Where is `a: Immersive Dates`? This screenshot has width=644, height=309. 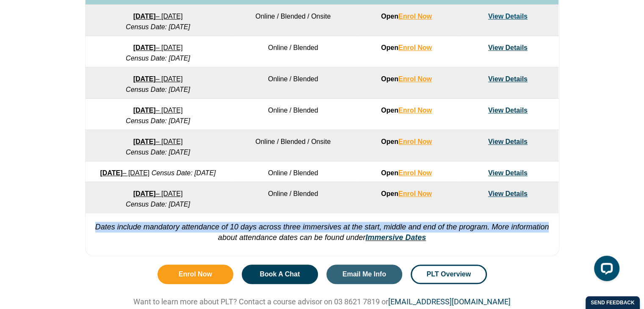
a: Immersive Dates is located at coordinates (395, 237).